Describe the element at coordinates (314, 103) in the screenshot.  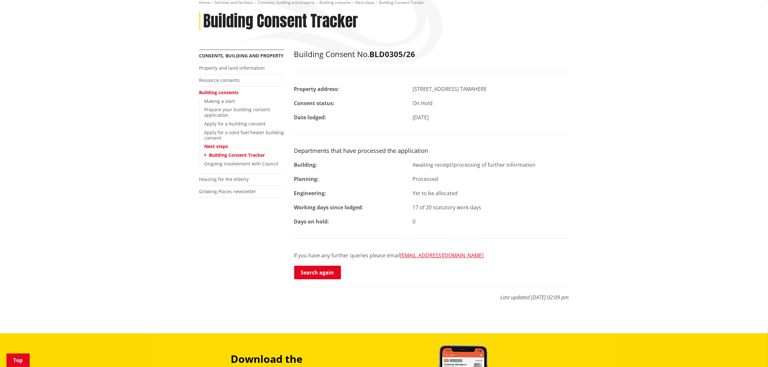
I see `strong: Consent status:` at that location.